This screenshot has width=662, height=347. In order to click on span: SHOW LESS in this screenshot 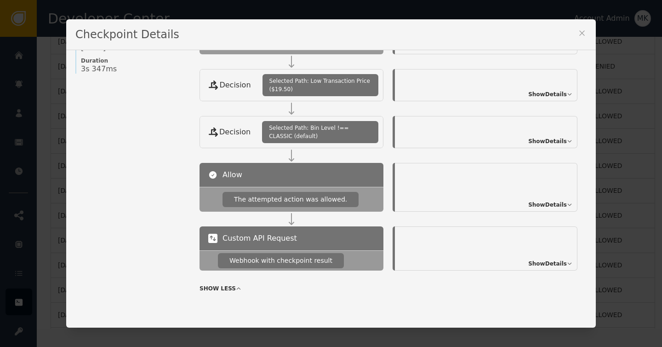, I will do `click(217, 288)`.